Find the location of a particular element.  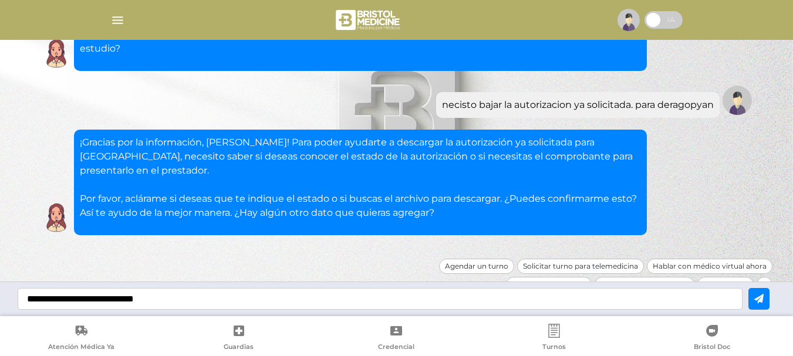

img: Cober_menu-lines-white.svg is located at coordinates (117, 20).